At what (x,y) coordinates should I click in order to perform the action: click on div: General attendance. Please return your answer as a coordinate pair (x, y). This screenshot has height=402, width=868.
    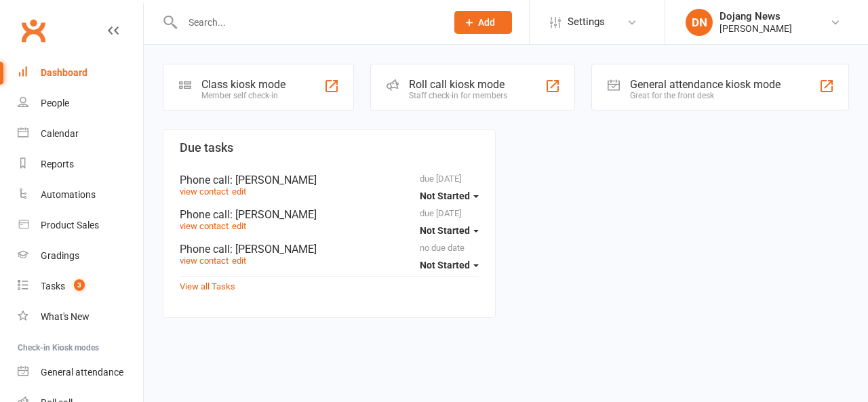
    Looking at the image, I should click on (82, 372).